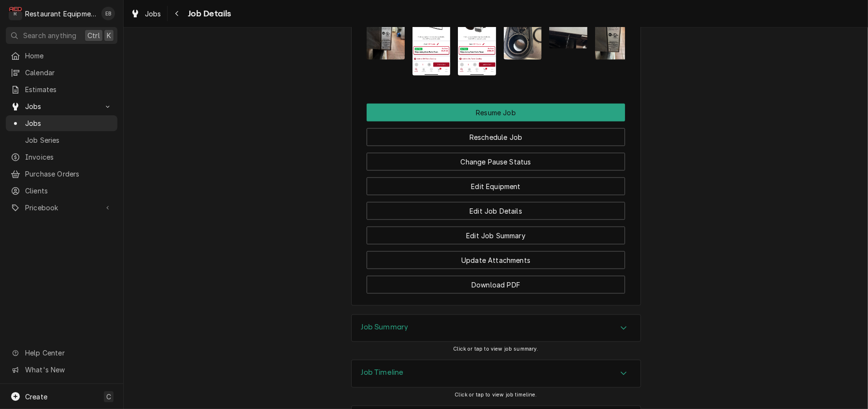  I want to click on img: 2QeLSrLTX6uadD4nZniw, so click(614, 34).